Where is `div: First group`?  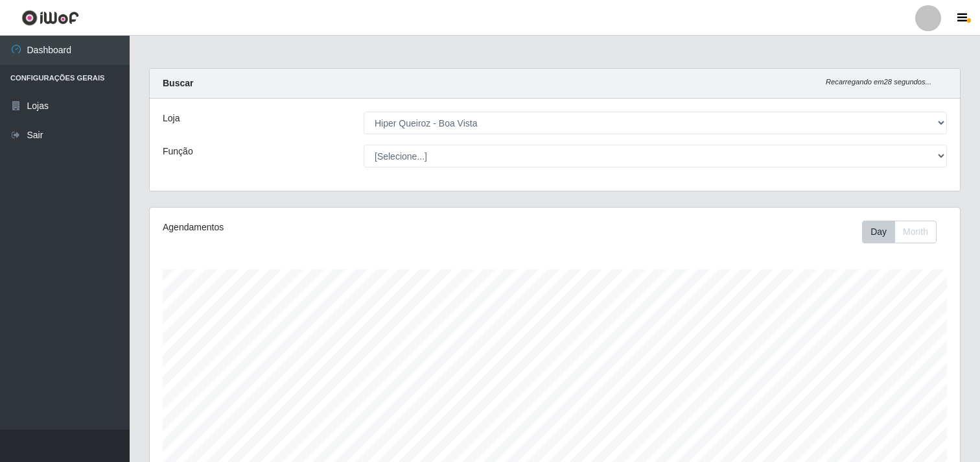 div: First group is located at coordinates (899, 232).